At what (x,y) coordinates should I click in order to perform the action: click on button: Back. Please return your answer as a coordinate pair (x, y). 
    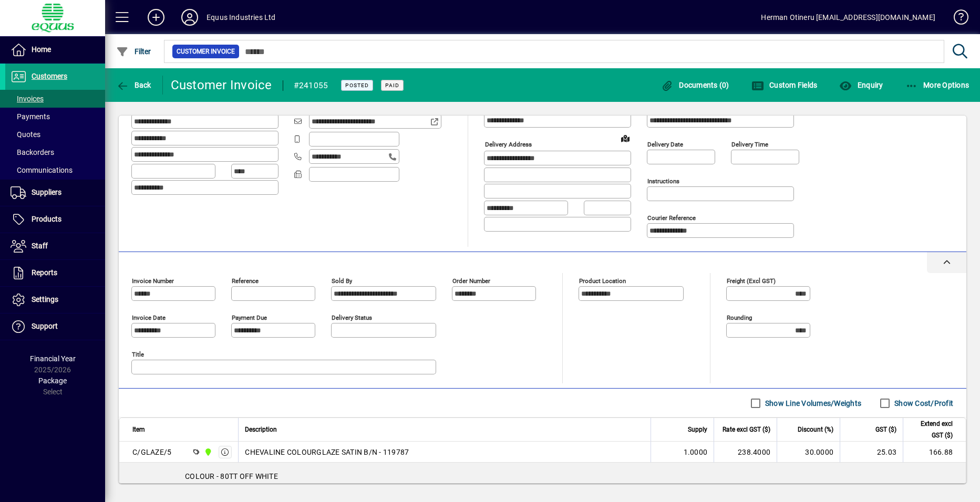
    Looking at the image, I should click on (134, 85).